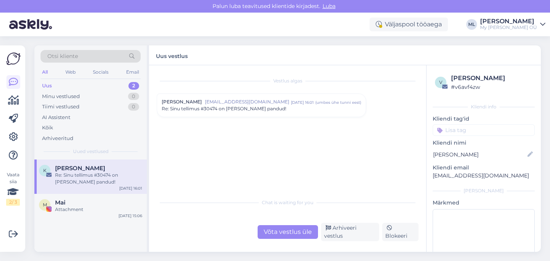  What do you see at coordinates (400, 232) in the screenshot?
I see `div: Blokeeri` at bounding box center [400, 232].